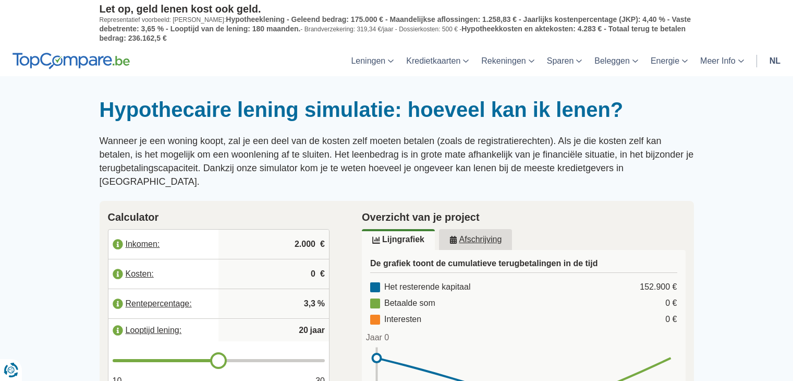 Image resolution: width=793 pixels, height=381 pixels. Describe the element at coordinates (476, 239) in the screenshot. I see `u: Afschrijving` at that location.